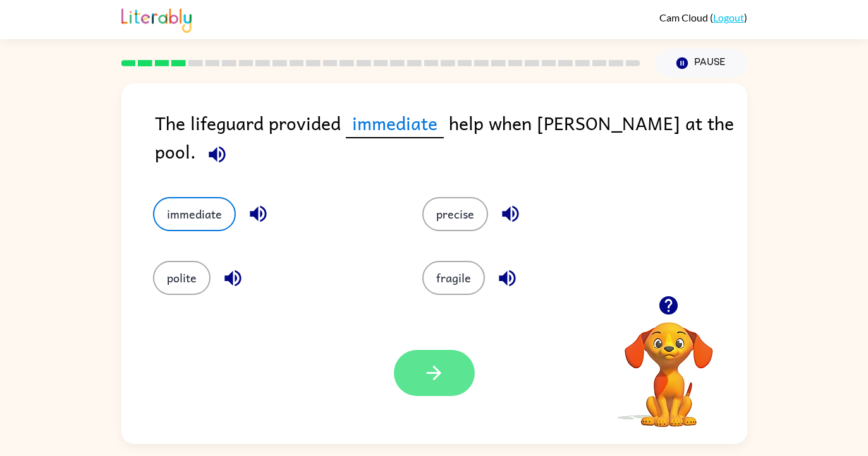  What do you see at coordinates (182, 278) in the screenshot?
I see `button: polite` at bounding box center [182, 278].